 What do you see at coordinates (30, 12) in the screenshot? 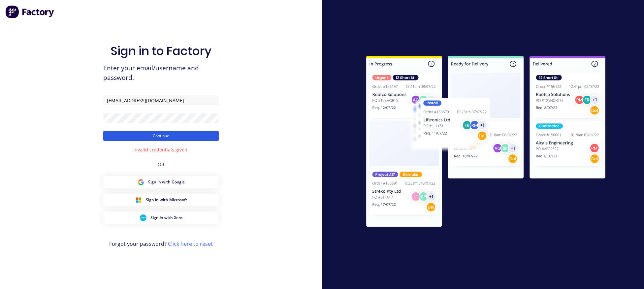
I see `img: Factory` at bounding box center [30, 12].